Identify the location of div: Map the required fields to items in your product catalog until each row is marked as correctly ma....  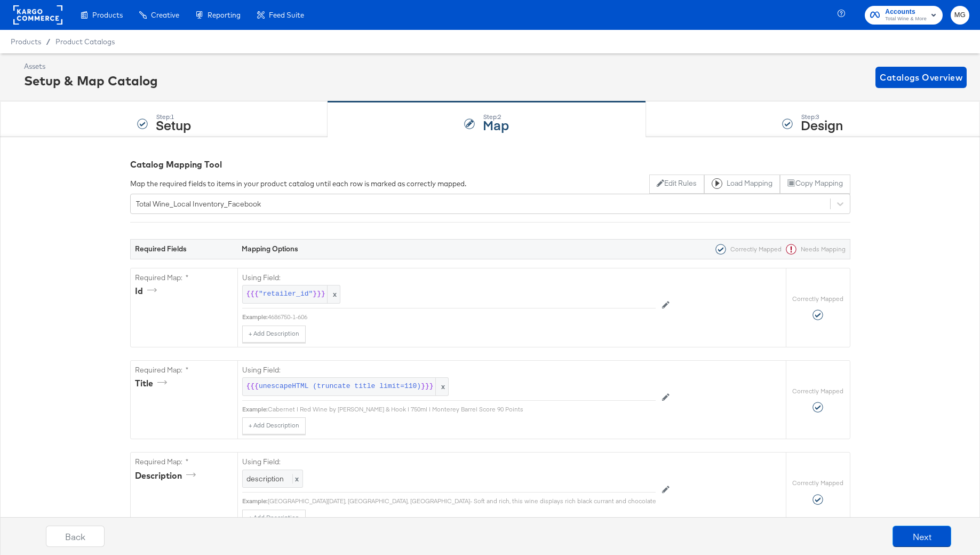
(298, 183).